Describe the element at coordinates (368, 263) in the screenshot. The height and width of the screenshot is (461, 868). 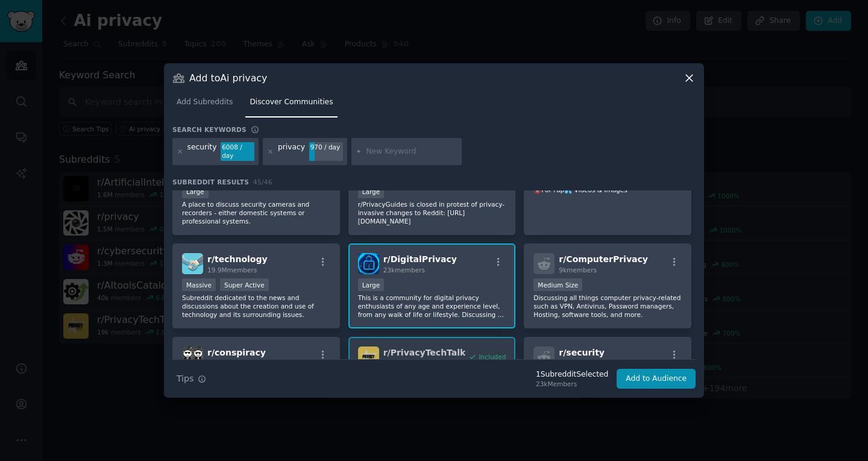
I see `img: DigitalPrivacy` at that location.